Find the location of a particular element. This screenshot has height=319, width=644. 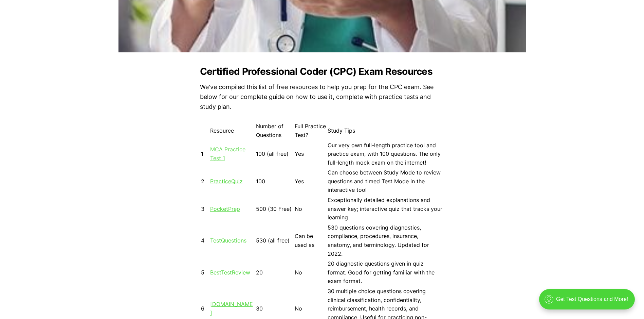

h2: Certified Professional Coder (CPC) Exam Resources is located at coordinates (322, 71).